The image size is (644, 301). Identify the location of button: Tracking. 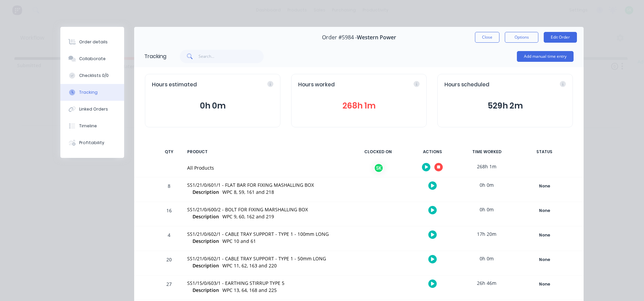
(92, 92).